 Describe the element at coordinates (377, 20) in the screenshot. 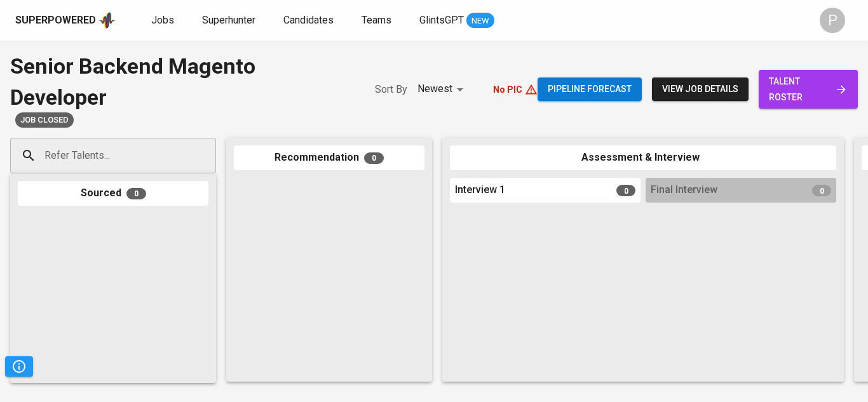

I see `a: Teams` at that location.